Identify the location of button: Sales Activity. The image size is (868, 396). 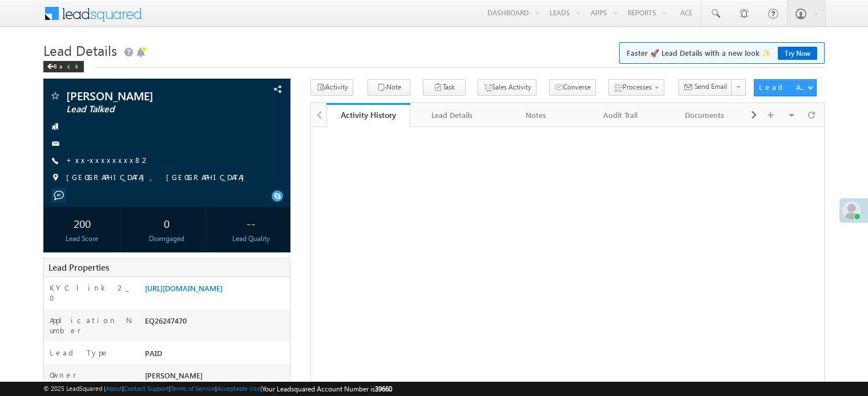
(507, 87).